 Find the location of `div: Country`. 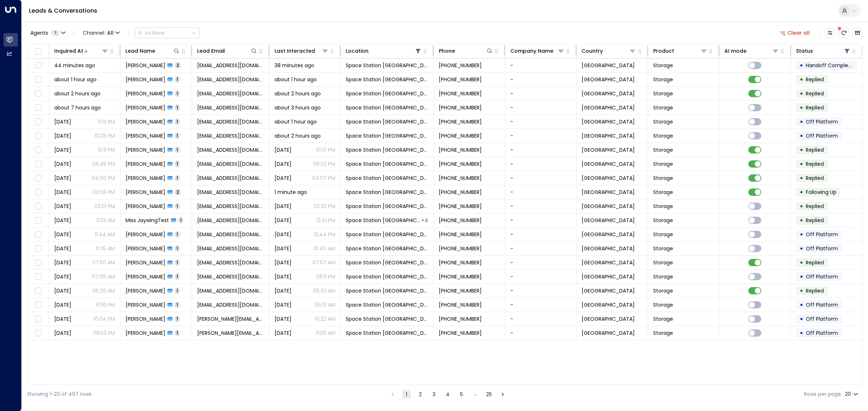

div: Country is located at coordinates (592, 51).